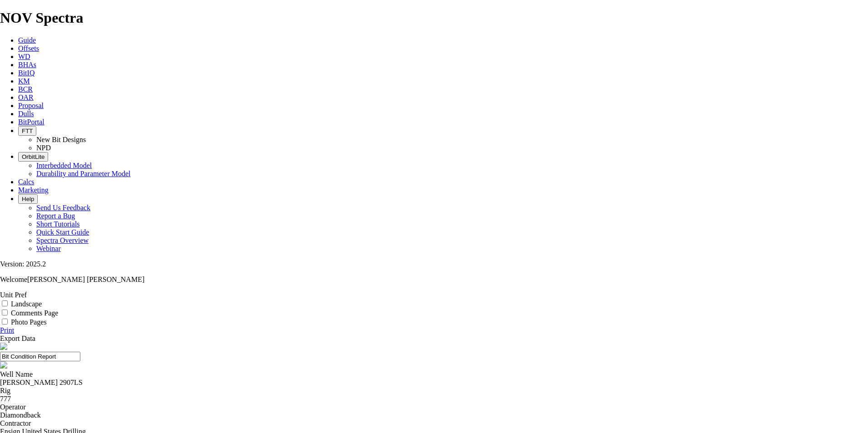 The width and height of the screenshot is (868, 433). I want to click on a: Calcs, so click(26, 181).